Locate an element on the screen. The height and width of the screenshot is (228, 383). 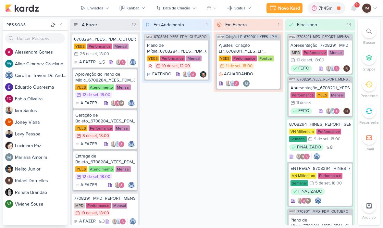
div: 8708294_HINES_REPORT_SEMANAL_04.09 is located at coordinates (320, 124).